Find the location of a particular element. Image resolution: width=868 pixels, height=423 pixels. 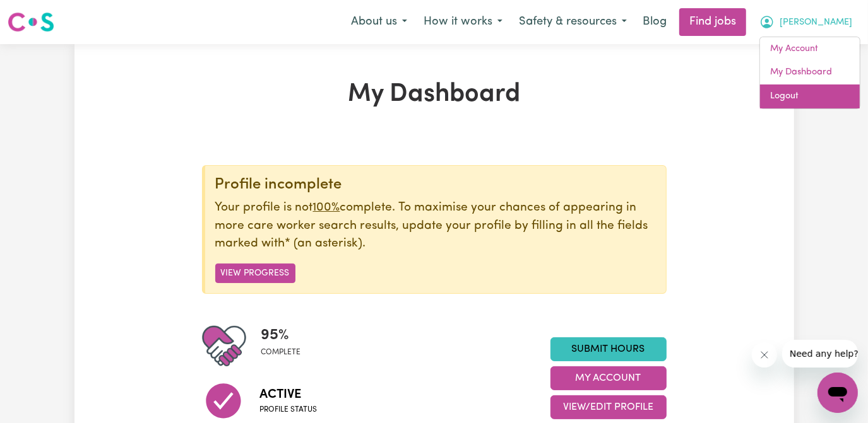

img: Careseekers logo is located at coordinates (31, 22).